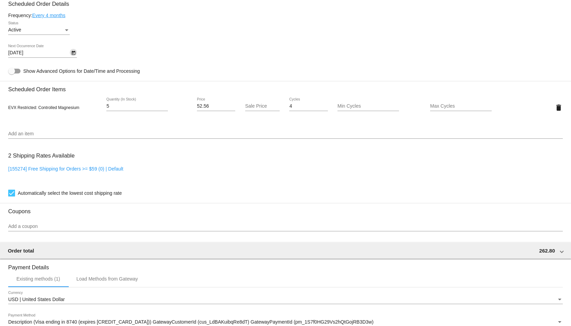 The width and height of the screenshot is (571, 326). Describe the element at coordinates (39, 30) in the screenshot. I see `mat-select: Status` at that location.